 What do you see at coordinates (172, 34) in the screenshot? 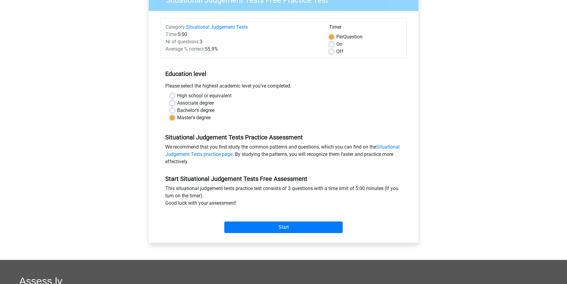
I see `span: Time:` at bounding box center [172, 34].